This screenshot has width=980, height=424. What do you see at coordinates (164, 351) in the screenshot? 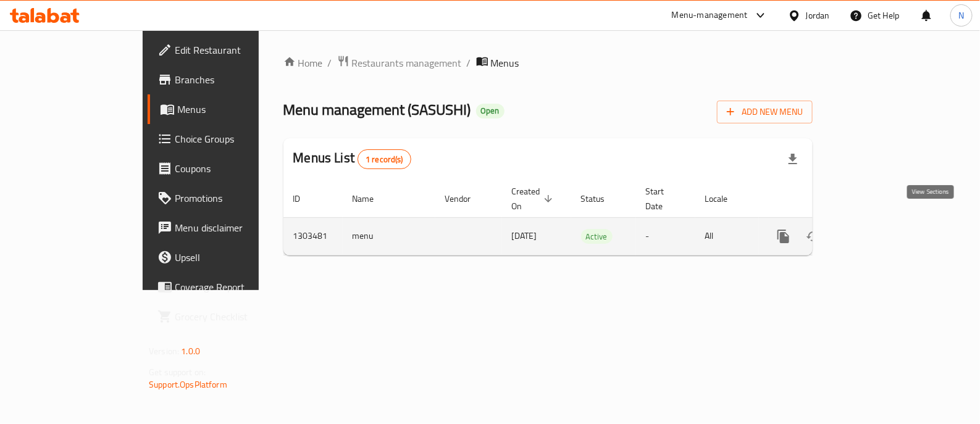
I see `span: Version:` at bounding box center [164, 351].